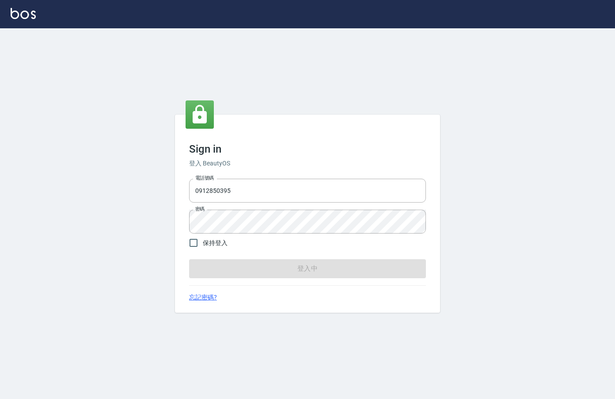 This screenshot has width=615, height=399. What do you see at coordinates (203, 297) in the screenshot?
I see `a: 忘記密碼?` at bounding box center [203, 297].